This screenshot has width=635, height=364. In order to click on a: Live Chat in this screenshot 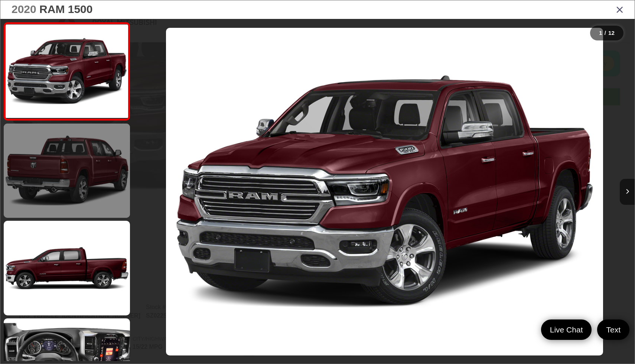, I will do `click(566, 330)`.